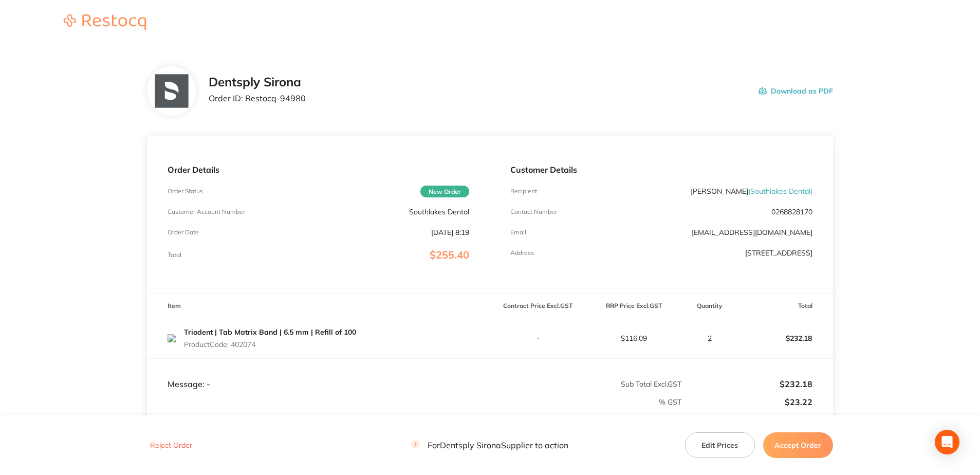  I want to click on p: $23.22, so click(747, 402).